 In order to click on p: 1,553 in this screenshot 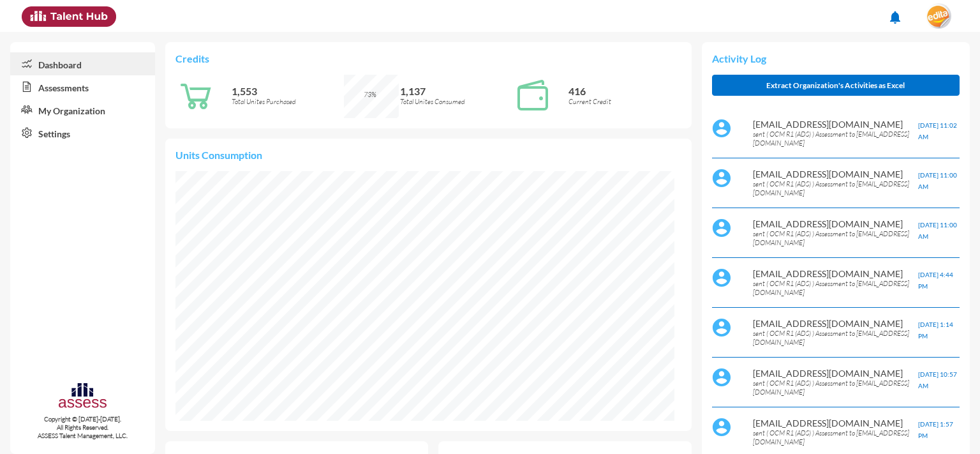, I will do `click(287, 90)`.